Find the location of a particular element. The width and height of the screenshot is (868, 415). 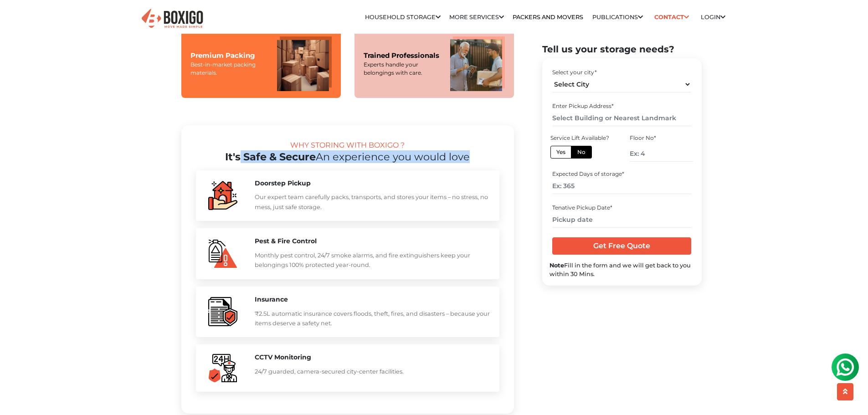

a: Login is located at coordinates (713, 17).